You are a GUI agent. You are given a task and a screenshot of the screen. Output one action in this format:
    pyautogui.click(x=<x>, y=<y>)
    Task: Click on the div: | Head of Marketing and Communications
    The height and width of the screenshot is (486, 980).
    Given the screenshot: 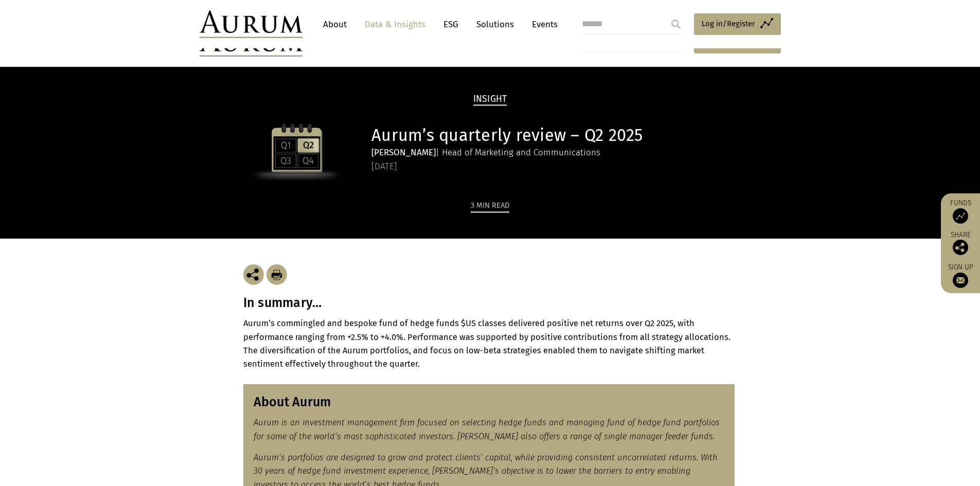 What is the action you would take?
    pyautogui.click(x=552, y=152)
    